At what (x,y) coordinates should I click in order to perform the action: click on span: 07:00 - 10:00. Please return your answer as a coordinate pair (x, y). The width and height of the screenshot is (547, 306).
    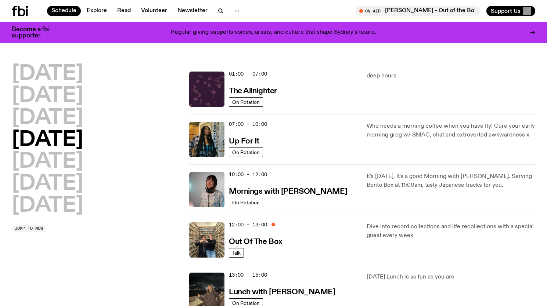
    Looking at the image, I should click on (248, 124).